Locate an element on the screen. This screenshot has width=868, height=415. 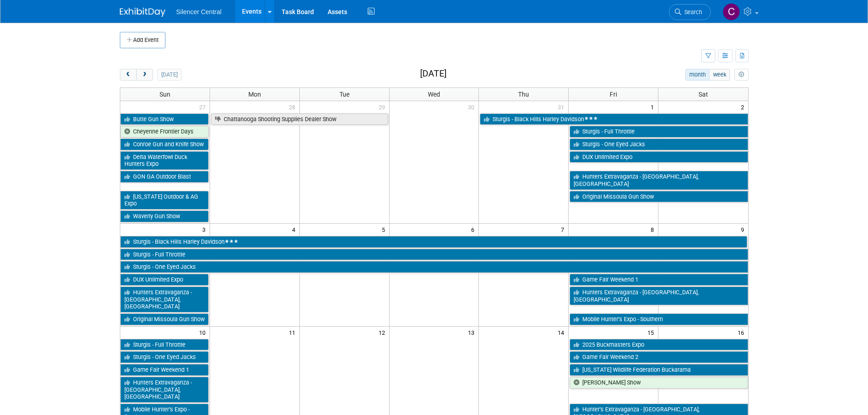
button: week is located at coordinates (719, 74).